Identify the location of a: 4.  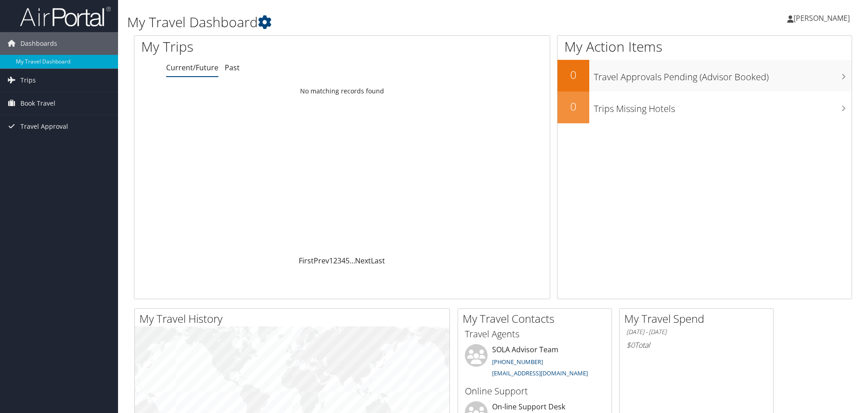
(343, 261).